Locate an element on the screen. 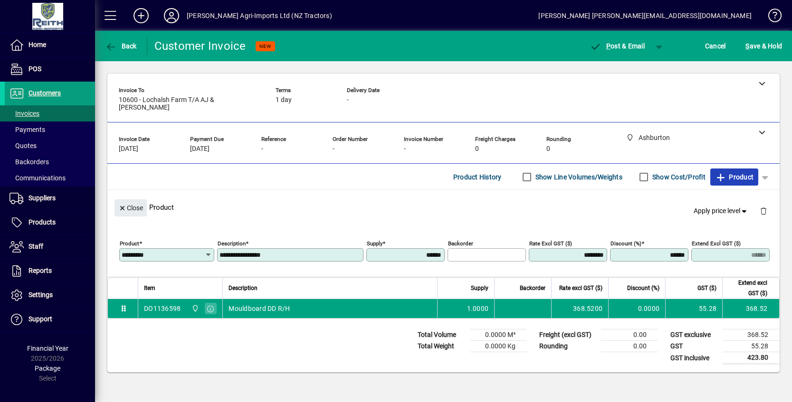  td: Total Weight is located at coordinates (441, 347).